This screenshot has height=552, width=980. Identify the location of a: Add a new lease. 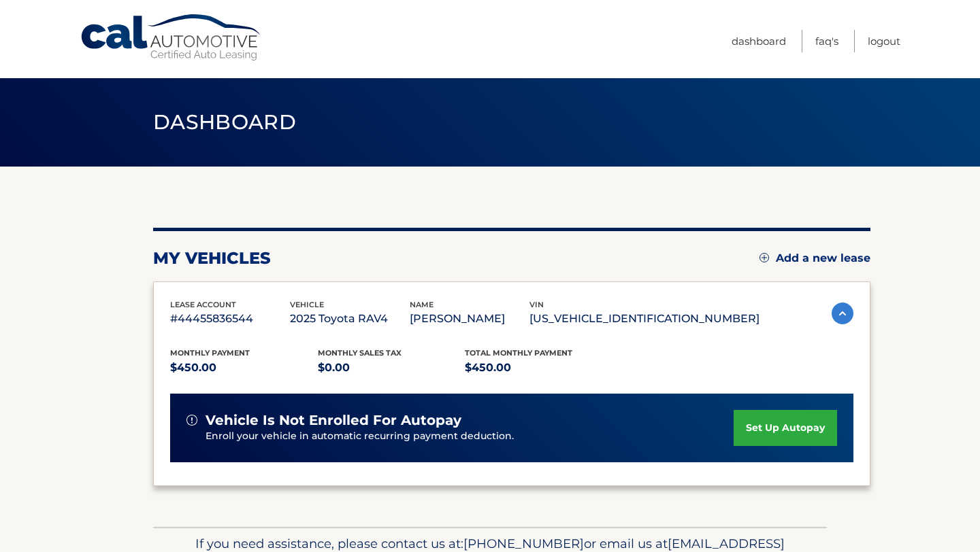
(814, 258).